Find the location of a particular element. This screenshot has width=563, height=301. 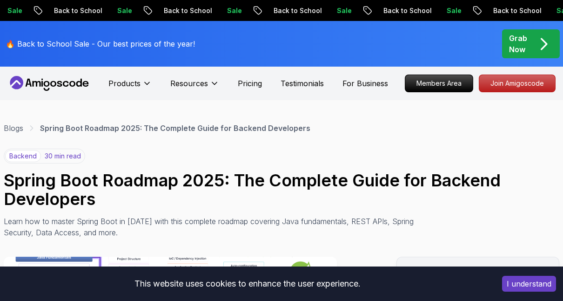

a: Testimonials is located at coordinates (302, 83).